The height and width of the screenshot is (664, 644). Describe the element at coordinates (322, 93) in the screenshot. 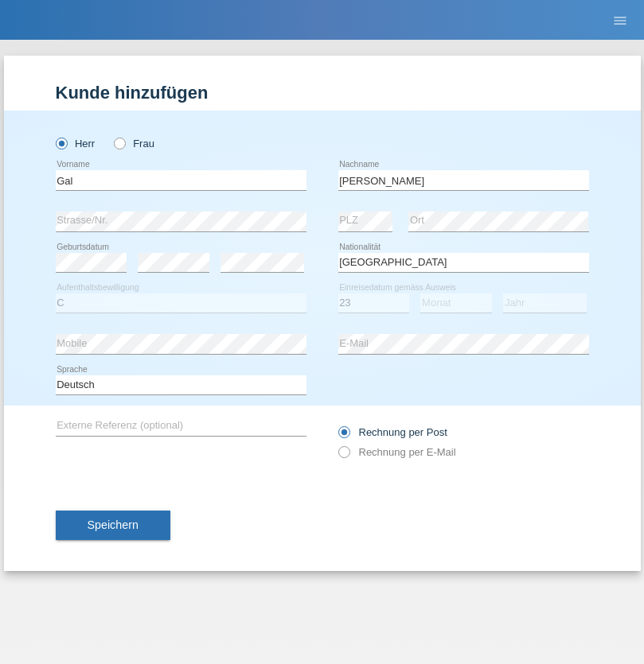

I see `h1: Kunde hinzufügen` at that location.